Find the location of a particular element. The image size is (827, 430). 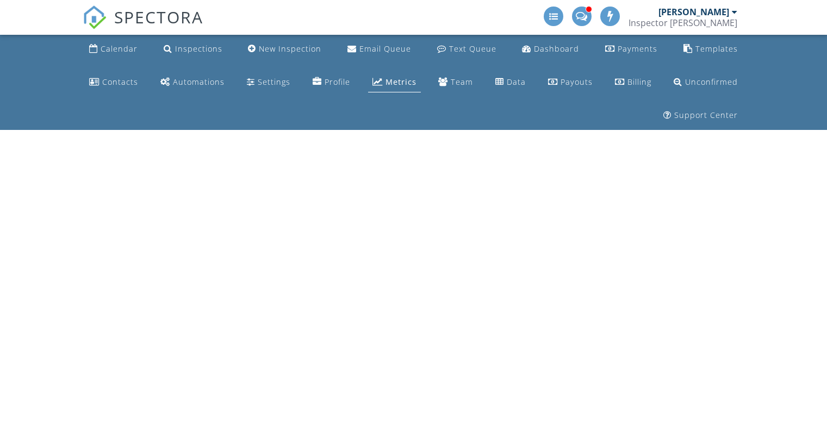

a: Dashboard is located at coordinates (550, 49).